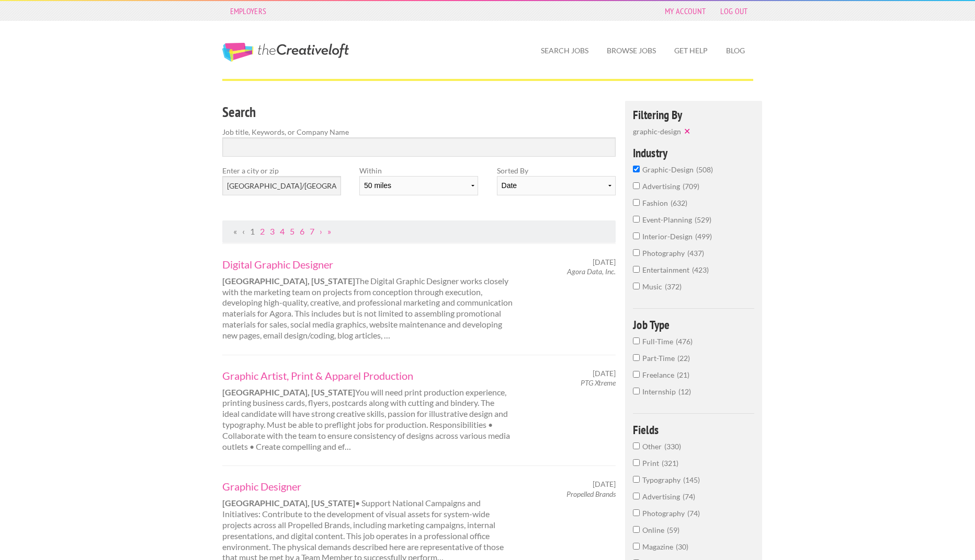 The width and height of the screenshot is (975, 560). What do you see at coordinates (591, 271) in the screenshot?
I see `em: Agora Data, Inc.` at bounding box center [591, 271].